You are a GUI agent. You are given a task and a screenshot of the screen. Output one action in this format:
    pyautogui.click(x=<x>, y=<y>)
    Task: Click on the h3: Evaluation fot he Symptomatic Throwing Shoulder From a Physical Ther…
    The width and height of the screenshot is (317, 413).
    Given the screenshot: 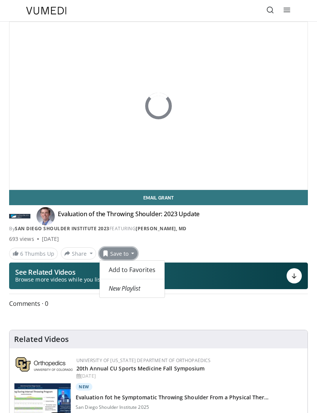 What is the action you would take?
    pyautogui.click(x=172, y=398)
    